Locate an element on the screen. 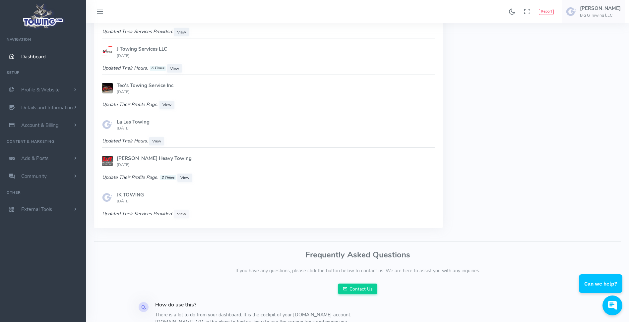 This screenshot has width=629, height=322. img: logo is located at coordinates (43, 16).